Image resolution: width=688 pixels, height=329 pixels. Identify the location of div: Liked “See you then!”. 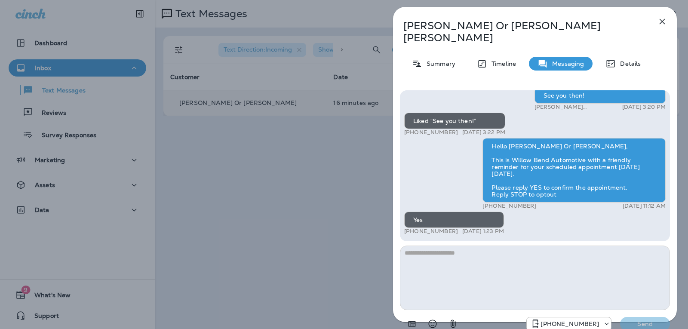
(455, 121).